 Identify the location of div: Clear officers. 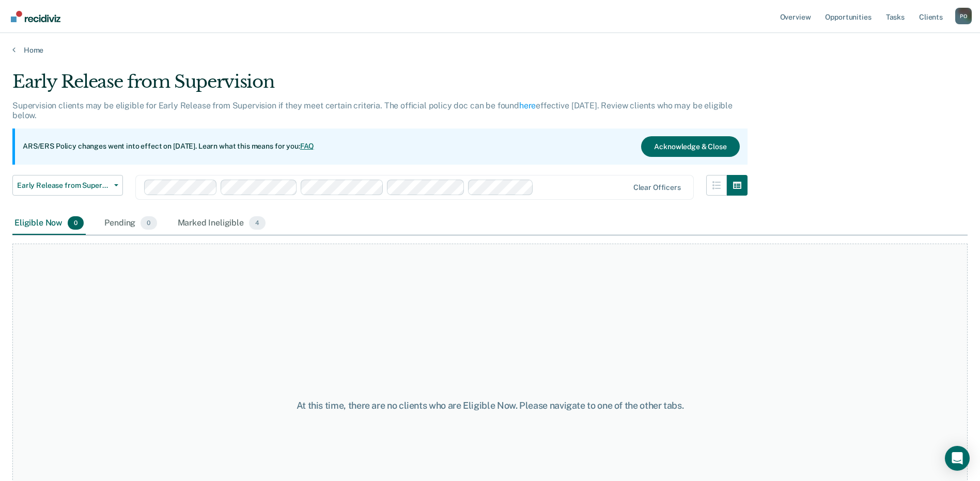
(657, 188).